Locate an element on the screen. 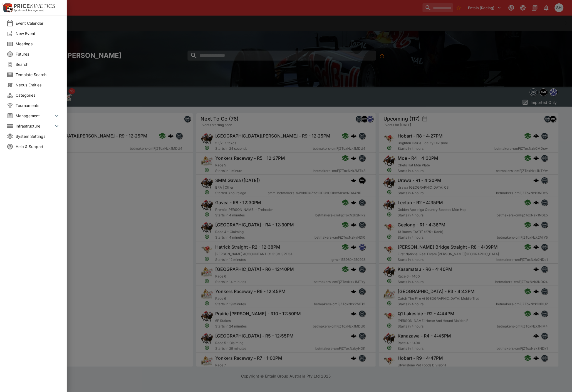  span: Futures is located at coordinates (38, 54).